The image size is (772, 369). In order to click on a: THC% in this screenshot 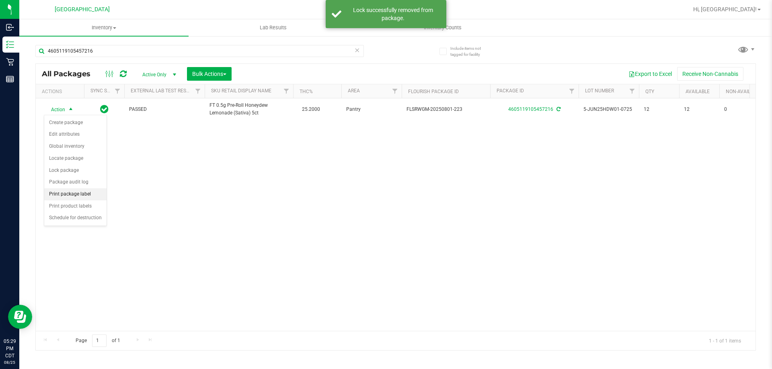, I will do `click(306, 92)`.